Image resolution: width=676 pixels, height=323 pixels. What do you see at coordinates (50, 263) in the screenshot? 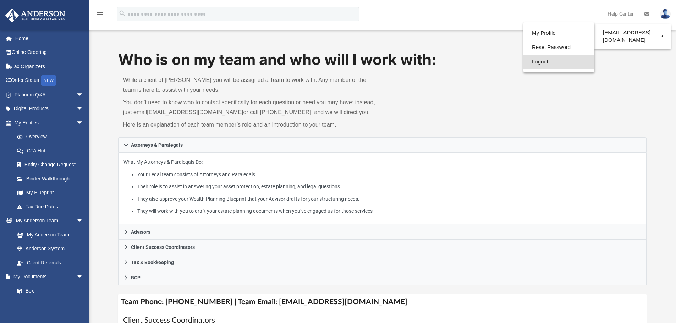
I see `a: Client Referrals` at bounding box center [50, 263].